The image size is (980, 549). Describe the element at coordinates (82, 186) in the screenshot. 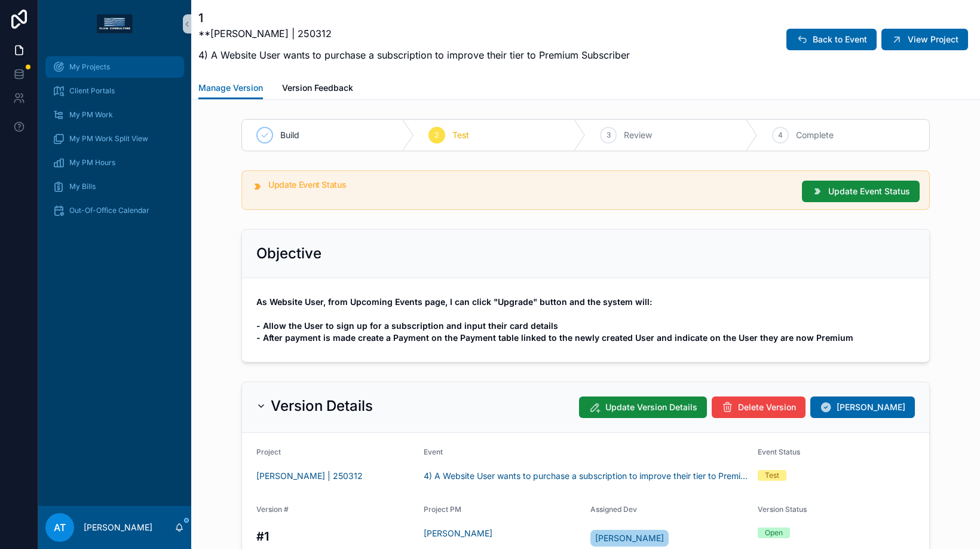

I see `span: My Bills` at that location.